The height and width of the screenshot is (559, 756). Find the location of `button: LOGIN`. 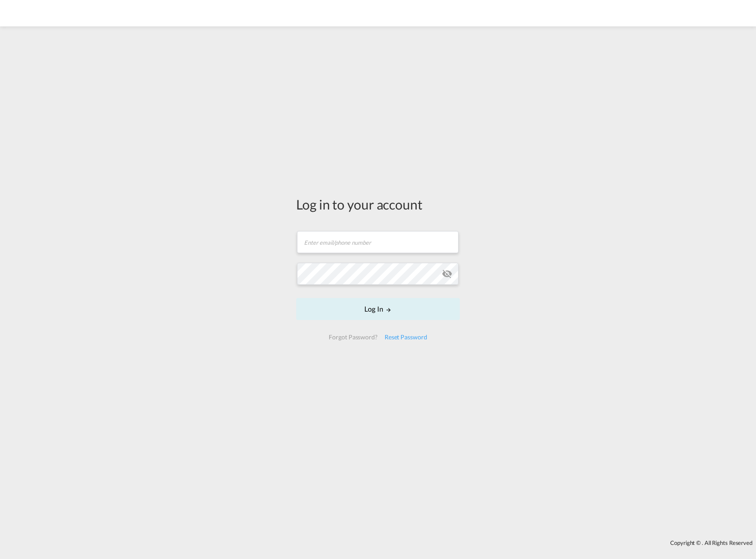

button: LOGIN is located at coordinates (378, 309).